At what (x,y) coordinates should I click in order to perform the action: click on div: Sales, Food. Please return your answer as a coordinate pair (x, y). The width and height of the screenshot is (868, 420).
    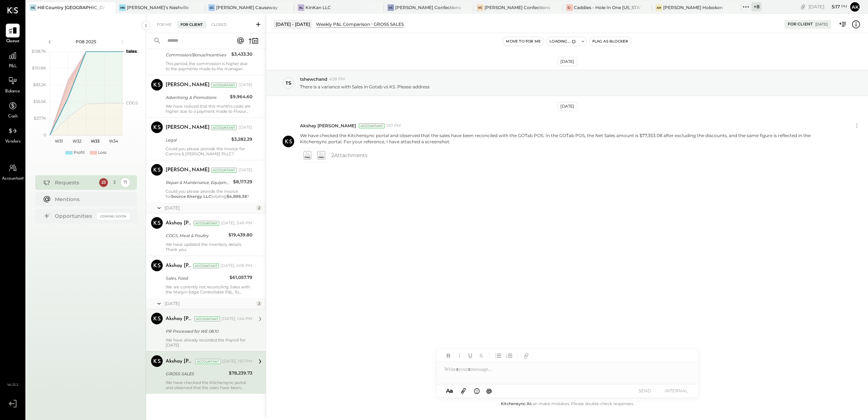
    Looking at the image, I should click on (197, 278).